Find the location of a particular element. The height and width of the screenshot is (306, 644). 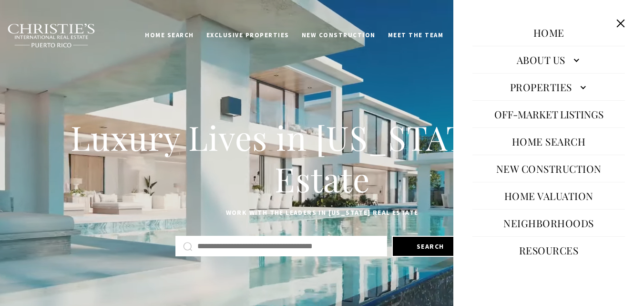

div: Do you have questions? is located at coordinates (74, 25).